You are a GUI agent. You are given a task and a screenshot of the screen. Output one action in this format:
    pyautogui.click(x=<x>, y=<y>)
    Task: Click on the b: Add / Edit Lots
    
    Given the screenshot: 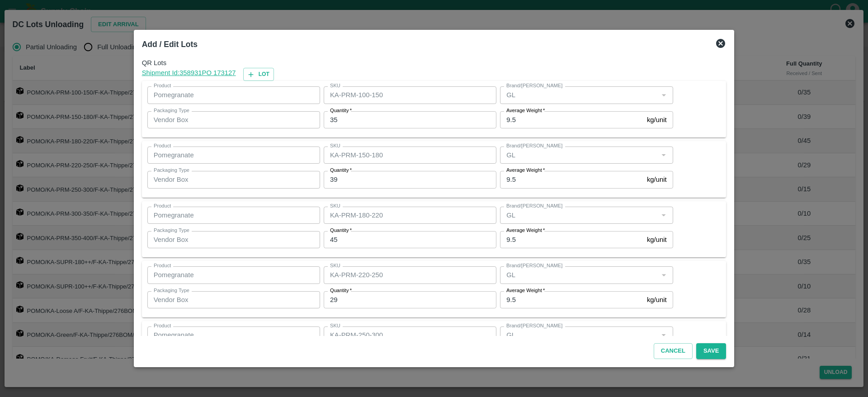 What is the action you would take?
    pyautogui.click(x=170, y=44)
    